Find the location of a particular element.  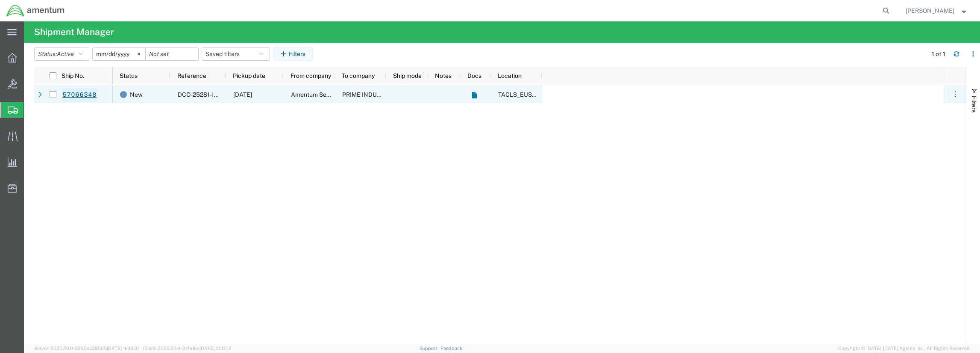

span: Jared Ellis is located at coordinates (930, 11).